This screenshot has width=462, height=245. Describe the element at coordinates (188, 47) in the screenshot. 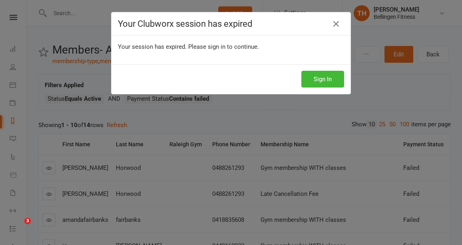

I see `span: Your session has expired. Please sign in to continue.` at that location.